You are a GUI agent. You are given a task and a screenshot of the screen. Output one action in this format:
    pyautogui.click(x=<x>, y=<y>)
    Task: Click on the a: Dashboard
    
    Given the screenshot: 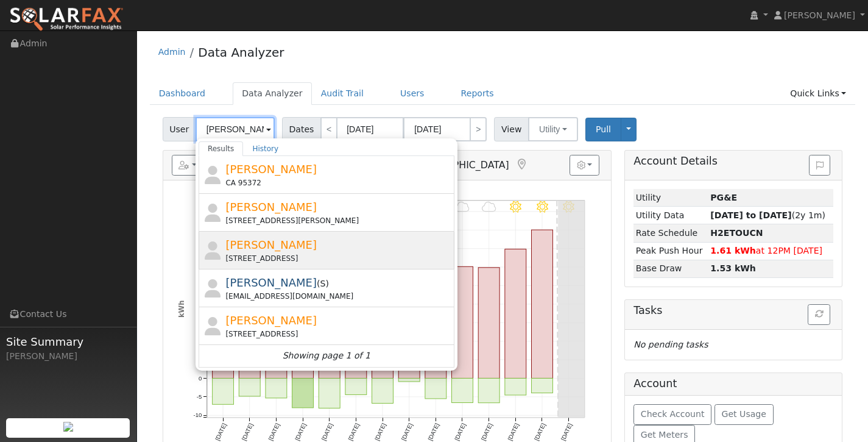 What is the action you would take?
    pyautogui.click(x=182, y=93)
    